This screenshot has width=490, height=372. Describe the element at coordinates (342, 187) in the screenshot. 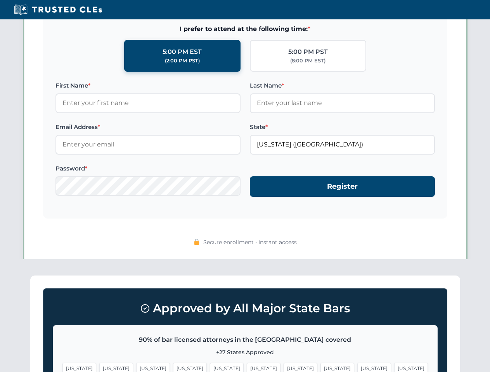

I see `button: Register` at that location.